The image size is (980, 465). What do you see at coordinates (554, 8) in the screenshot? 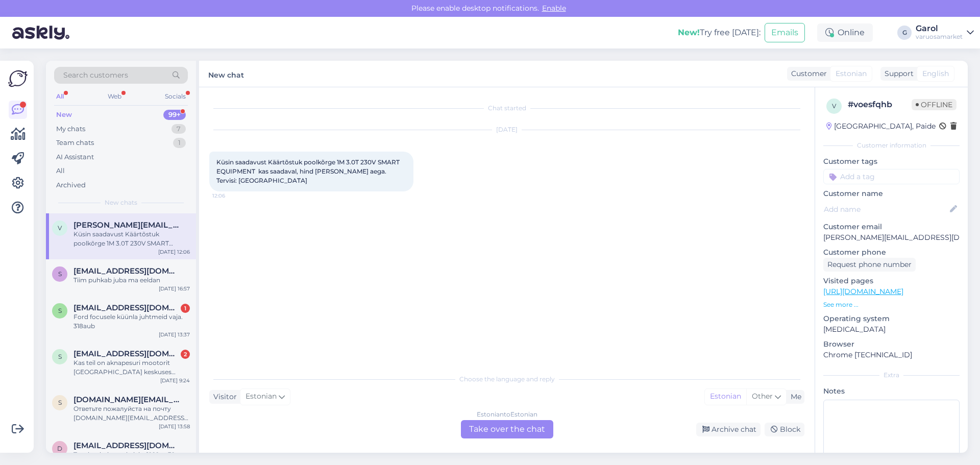
I see `span: Enable` at bounding box center [554, 8].